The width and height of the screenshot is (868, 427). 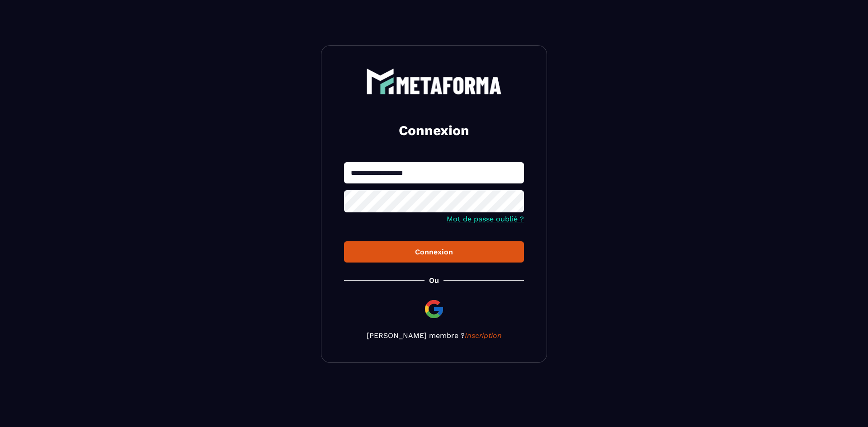 What do you see at coordinates (434, 281) in the screenshot?
I see `p: Ou` at bounding box center [434, 281].